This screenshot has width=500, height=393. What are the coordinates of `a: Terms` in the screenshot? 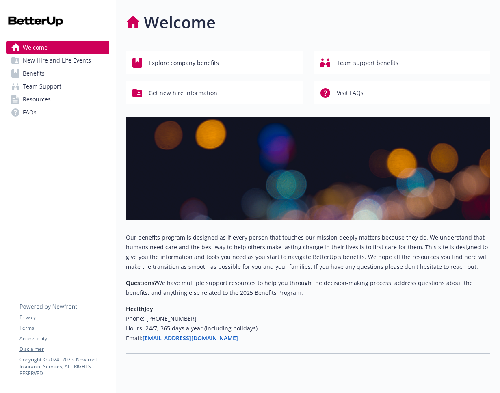 It's located at (64, 328).